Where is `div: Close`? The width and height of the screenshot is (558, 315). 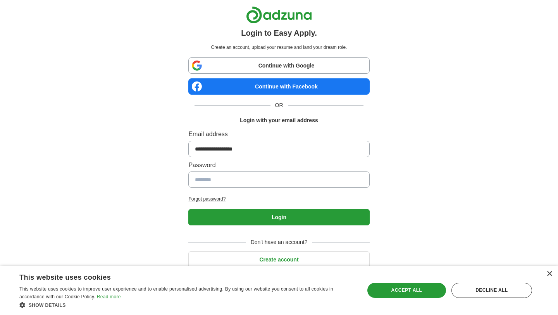 div: Close is located at coordinates (550, 274).